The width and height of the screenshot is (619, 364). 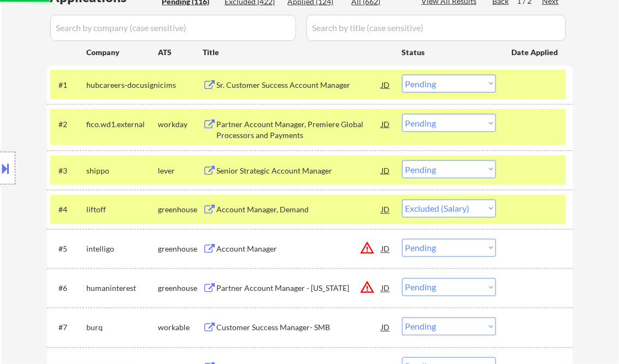 What do you see at coordinates (300, 328) in the screenshot?
I see `div: Customer Success Manager- SMB` at bounding box center [300, 328].